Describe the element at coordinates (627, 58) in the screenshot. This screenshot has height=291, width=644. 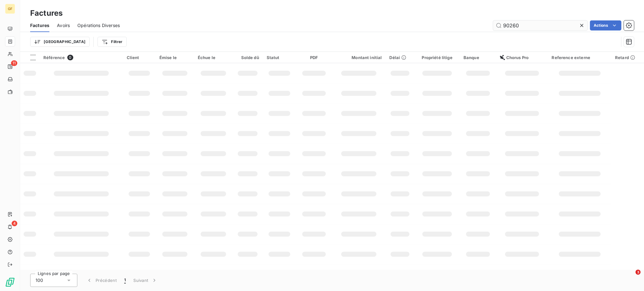
I see `div: Retard` at that location.